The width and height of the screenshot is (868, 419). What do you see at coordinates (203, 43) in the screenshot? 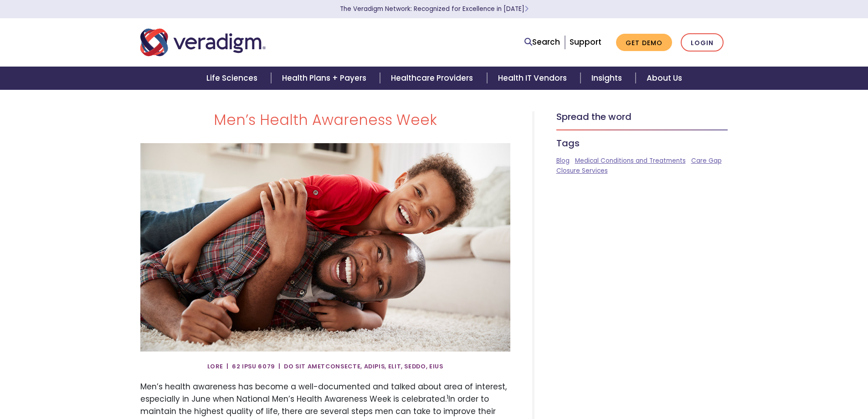
I see `img: Veradigm logo` at bounding box center [203, 43].